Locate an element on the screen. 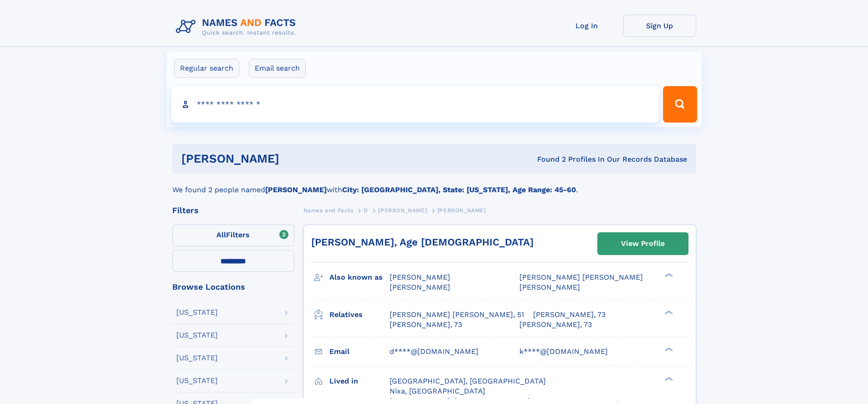  label: Regular search is located at coordinates (206, 68).